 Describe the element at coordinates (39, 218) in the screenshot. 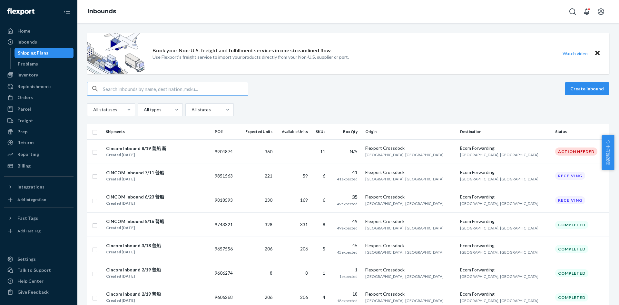

I see `button: Fast Tags` at that location.